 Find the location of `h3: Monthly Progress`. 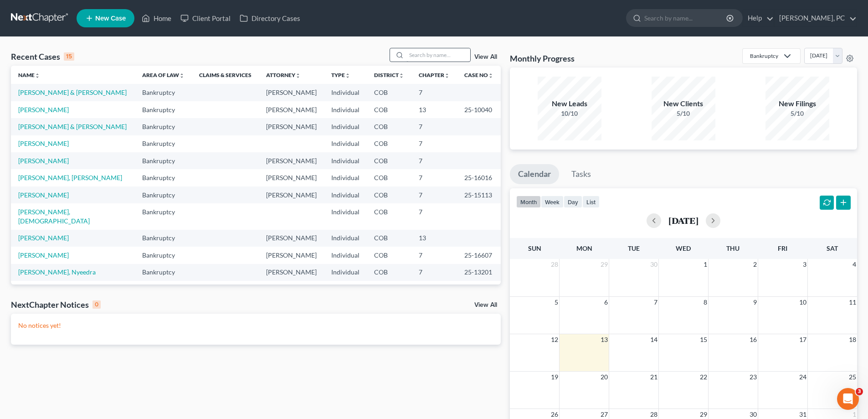

h3: Monthly Progress is located at coordinates (542, 58).